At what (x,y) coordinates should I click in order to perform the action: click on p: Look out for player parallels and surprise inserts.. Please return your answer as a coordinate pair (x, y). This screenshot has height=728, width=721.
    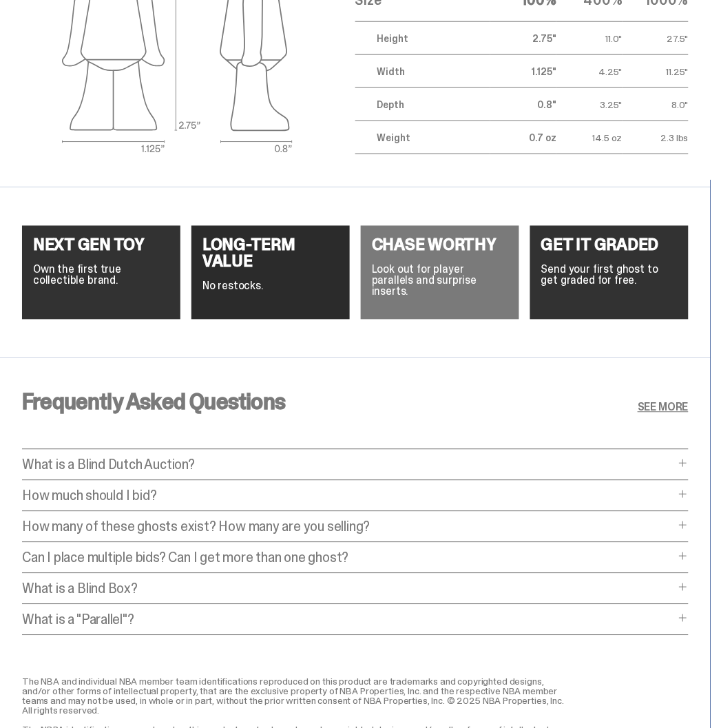
    Looking at the image, I should click on (440, 281).